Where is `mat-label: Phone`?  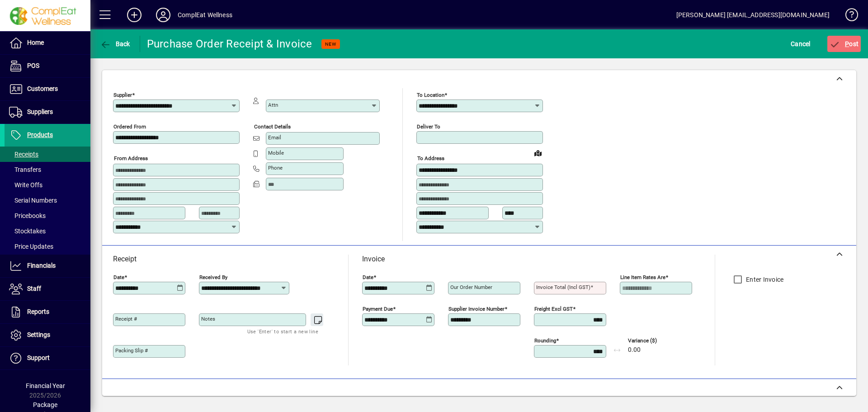
mat-label: Phone is located at coordinates (275, 167).